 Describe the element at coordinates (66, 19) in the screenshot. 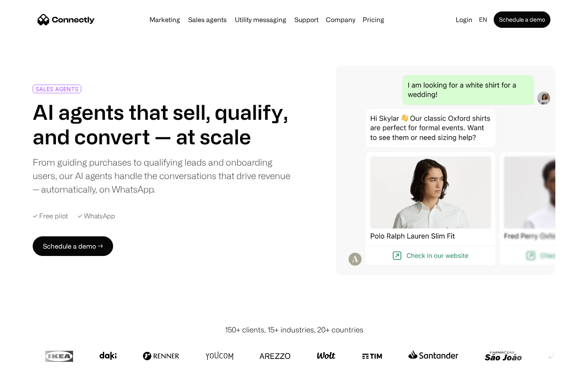

I see `a: home` at that location.